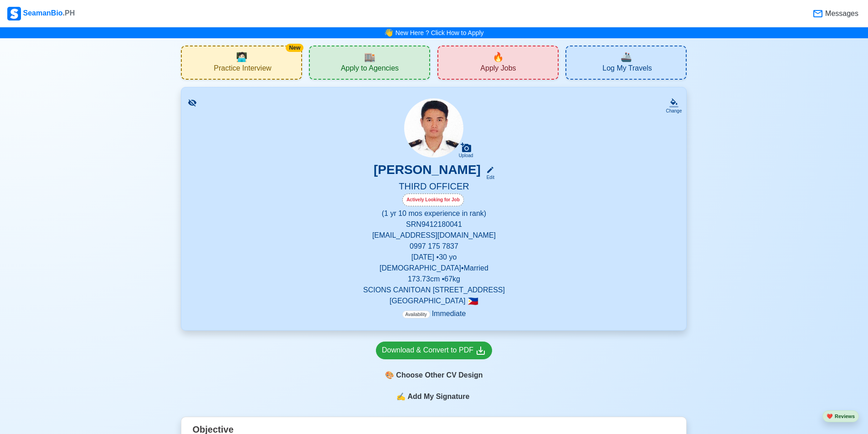  Describe the element at coordinates (434, 351) in the screenshot. I see `div: Download & Convert to PDF` at that location.